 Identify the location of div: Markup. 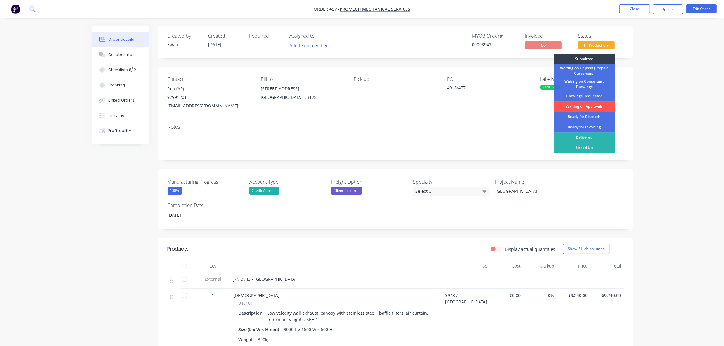
(540, 266).